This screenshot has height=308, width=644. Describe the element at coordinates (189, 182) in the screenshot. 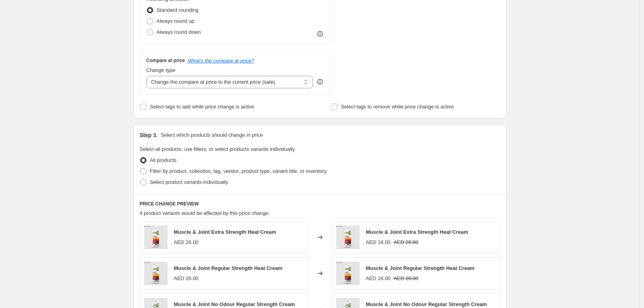

I see `span: Select product variants individually` at that location.